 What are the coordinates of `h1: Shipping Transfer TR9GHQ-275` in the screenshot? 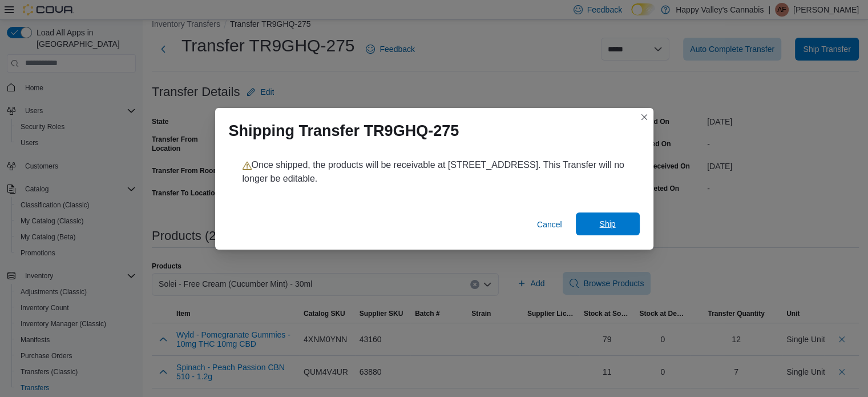 It's located at (344, 131).